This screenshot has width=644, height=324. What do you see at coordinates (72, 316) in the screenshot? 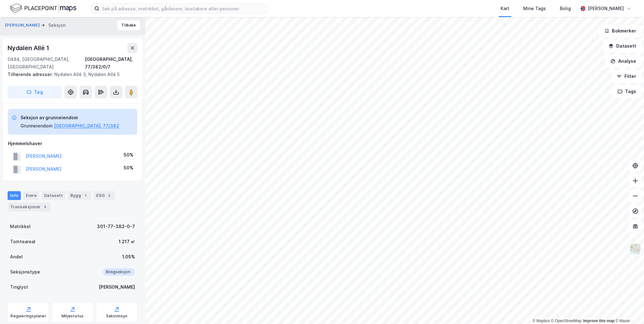
I see `div: Miljøstatus` at bounding box center [72, 316].